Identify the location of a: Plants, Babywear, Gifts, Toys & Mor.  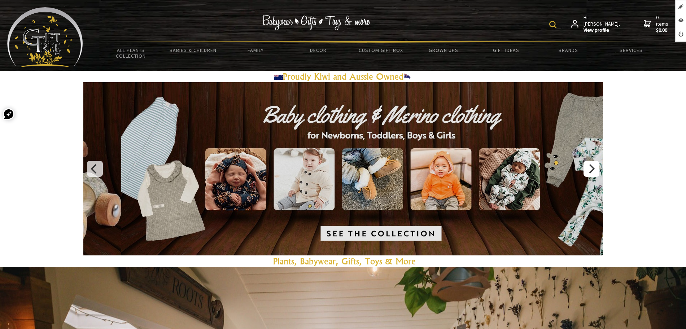
(342, 261).